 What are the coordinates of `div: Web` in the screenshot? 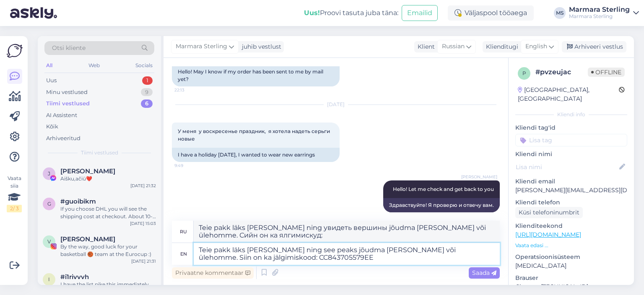 It's located at (94, 65).